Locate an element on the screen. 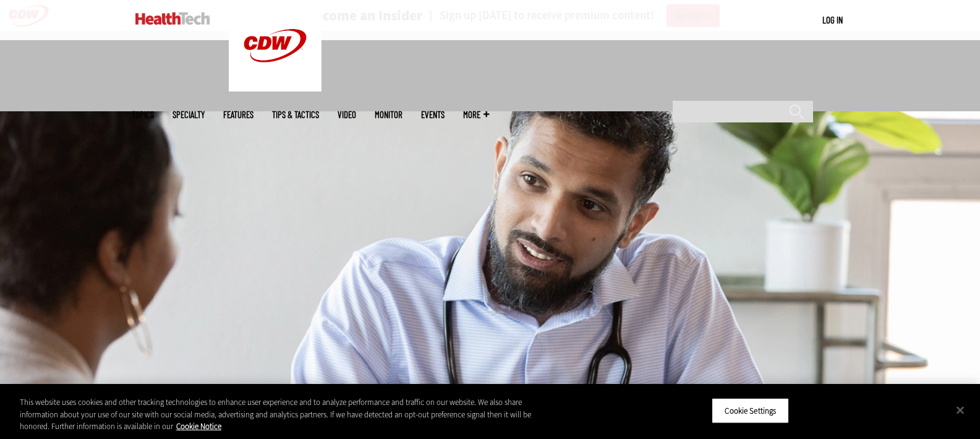 The width and height of the screenshot is (980, 439). div: This website uses cookies and other tracking technologies to enhance user experience and to analy... is located at coordinates (279, 415).